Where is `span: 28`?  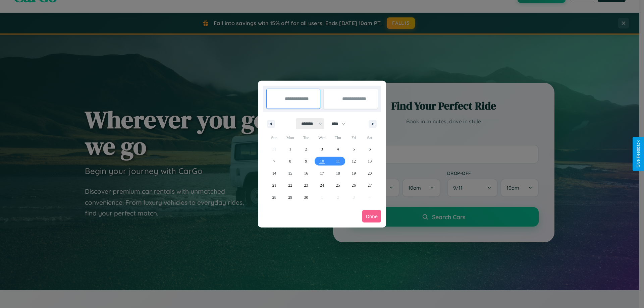 span: 28 is located at coordinates (275, 198).